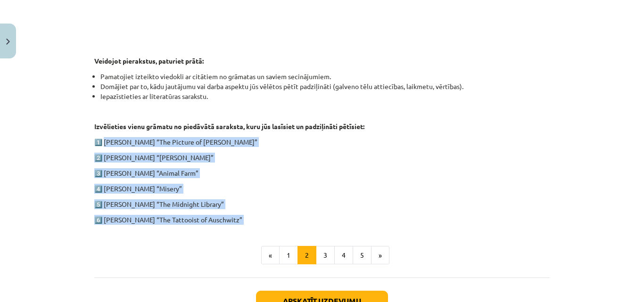 The image size is (644, 302). What do you see at coordinates (289, 255) in the screenshot?
I see `button: 1` at bounding box center [289, 255].